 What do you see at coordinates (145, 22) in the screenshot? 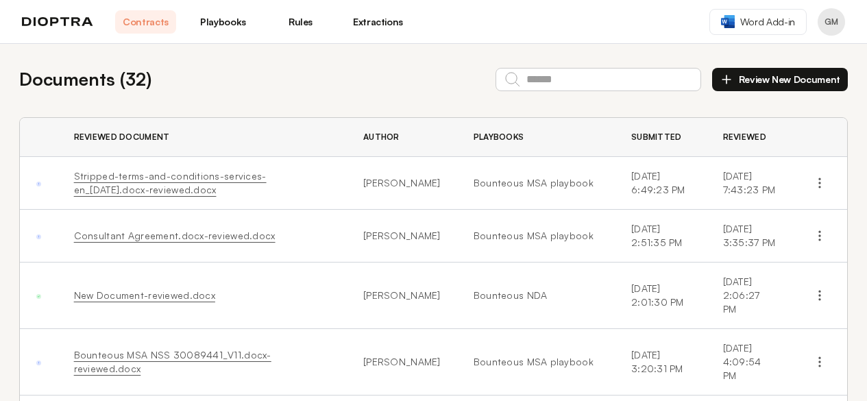
I see `a: Contracts` at bounding box center [145, 22].